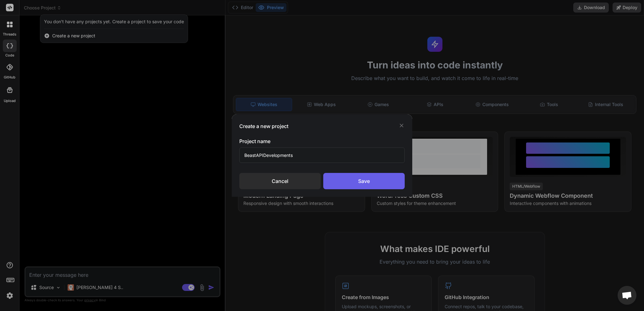 This screenshot has height=311, width=644. Describe the element at coordinates (364, 181) in the screenshot. I see `div: Save` at that location.